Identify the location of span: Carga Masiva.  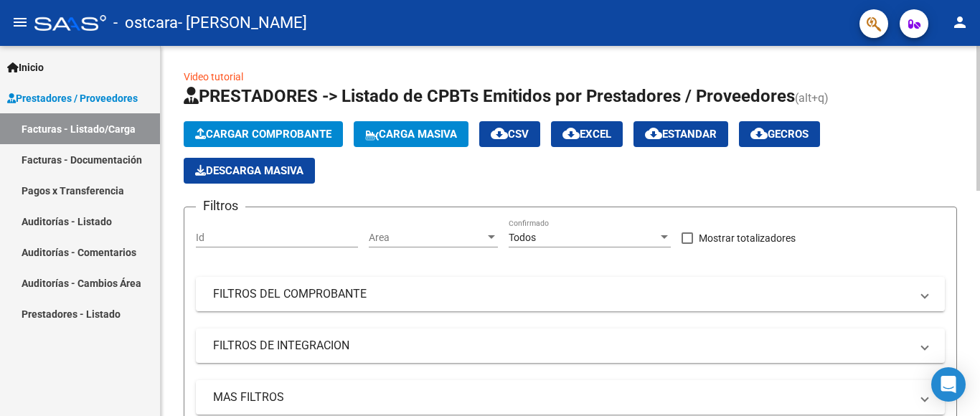
(412, 134).